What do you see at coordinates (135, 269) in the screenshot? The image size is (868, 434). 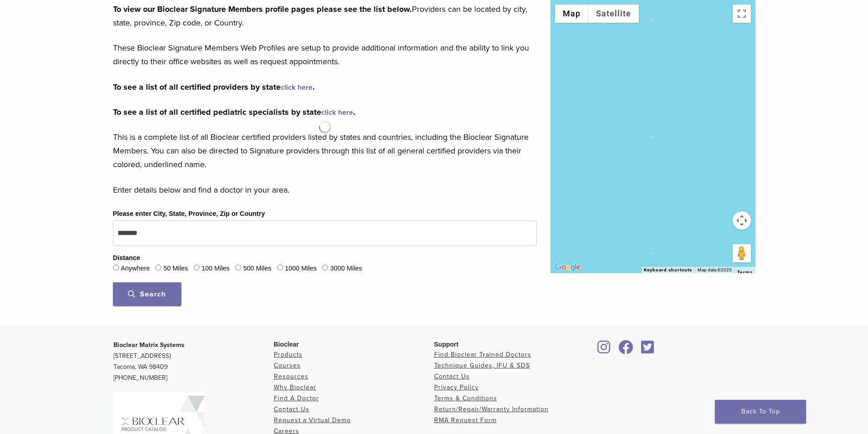 I see `label: Anywhere` at bounding box center [135, 269].